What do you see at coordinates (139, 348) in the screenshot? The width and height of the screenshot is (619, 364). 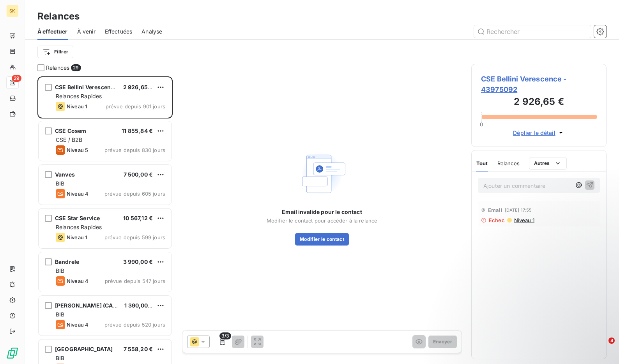 I see `span: 7 558,20 €` at bounding box center [139, 348].